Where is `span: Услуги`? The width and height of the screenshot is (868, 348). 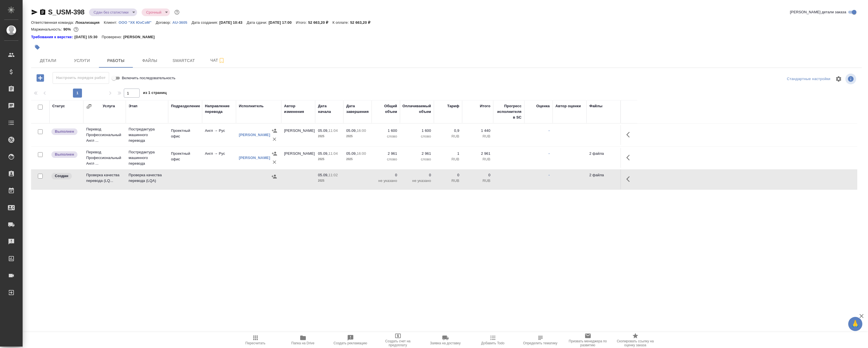 span: Услуги is located at coordinates (82, 61).